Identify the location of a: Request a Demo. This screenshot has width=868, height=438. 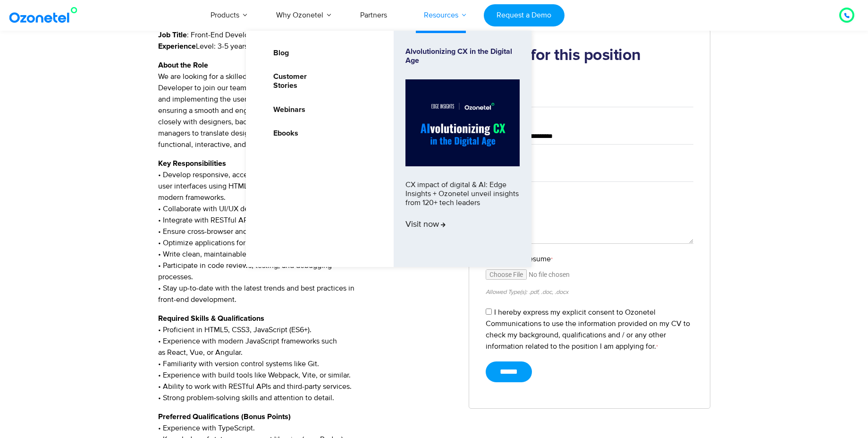
(524, 15).